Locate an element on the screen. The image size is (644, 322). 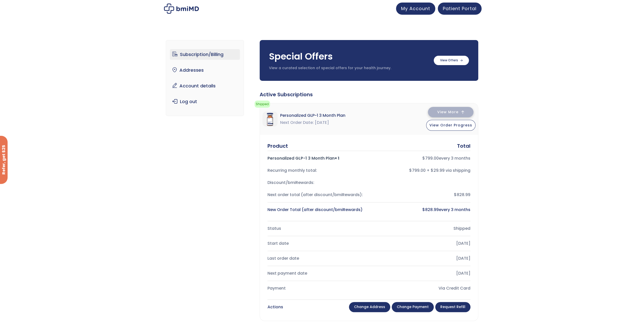
button: View Order Progress is located at coordinates (450, 125).